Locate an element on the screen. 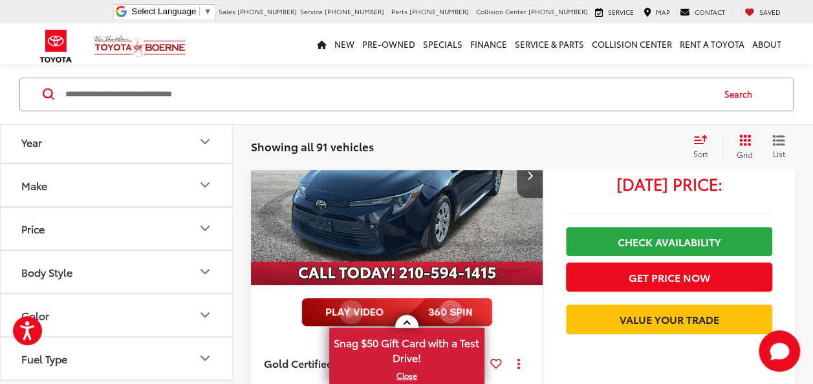 The height and width of the screenshot is (384, 813). img: Vic Vaughan Toyota of Boerne is located at coordinates (140, 46).